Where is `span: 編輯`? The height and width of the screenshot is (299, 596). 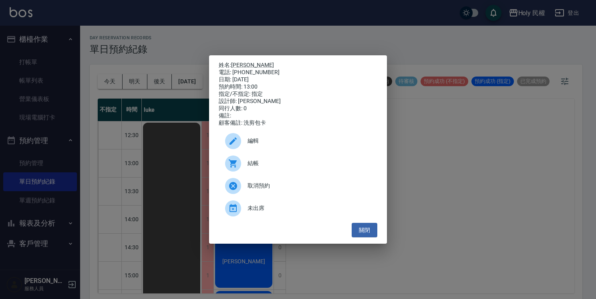 span: 編輯 is located at coordinates (309, 141).